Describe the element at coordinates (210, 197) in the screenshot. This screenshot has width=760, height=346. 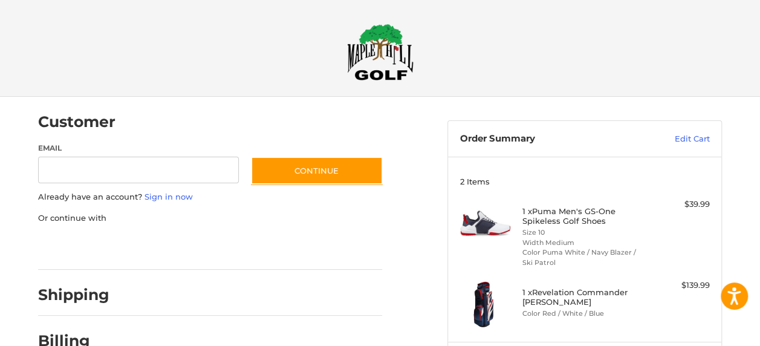
I see `p: Already have an account?` at that location.